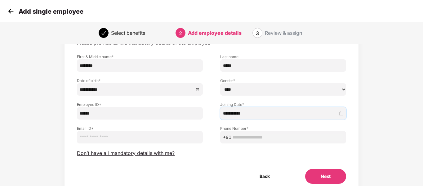 Image resolution: width=423 pixels, height=186 pixels. What do you see at coordinates (258, 33) in the screenshot?
I see `span: 3` at bounding box center [258, 33].